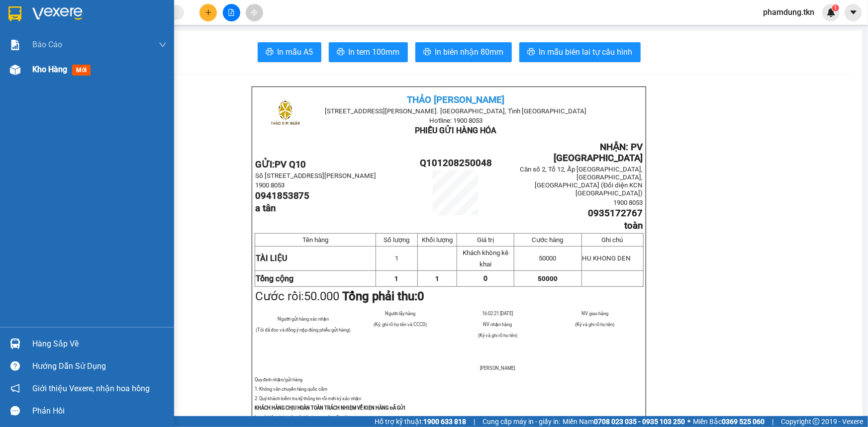 Image resolution: width=868 pixels, height=427 pixels. Describe the element at coordinates (15, 14) in the screenshot. I see `img: logo-vxr` at that location.